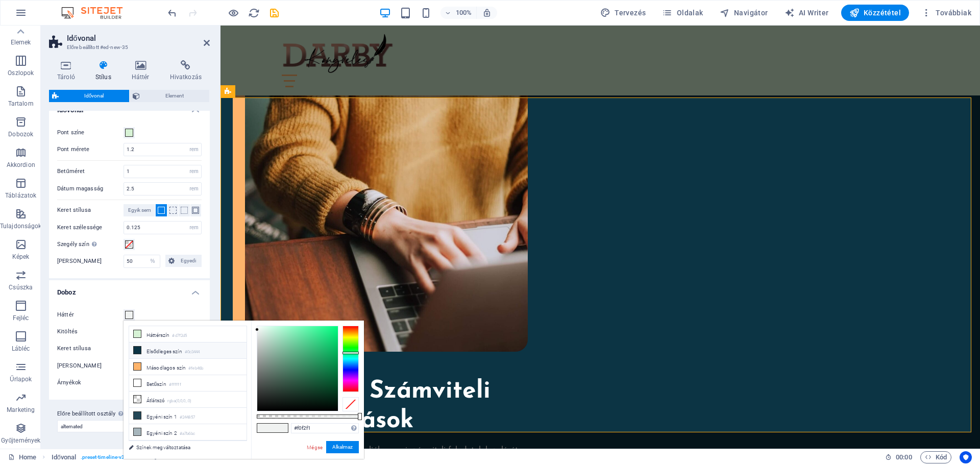 The width and height of the screenshot is (980, 465). I want to click on p: Képek, so click(21, 257).